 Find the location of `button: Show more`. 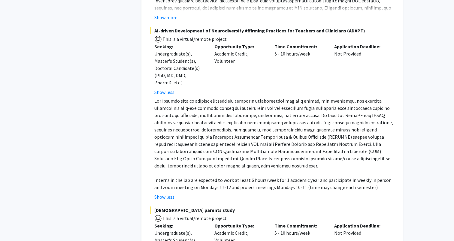

button: Show more is located at coordinates (166, 17).